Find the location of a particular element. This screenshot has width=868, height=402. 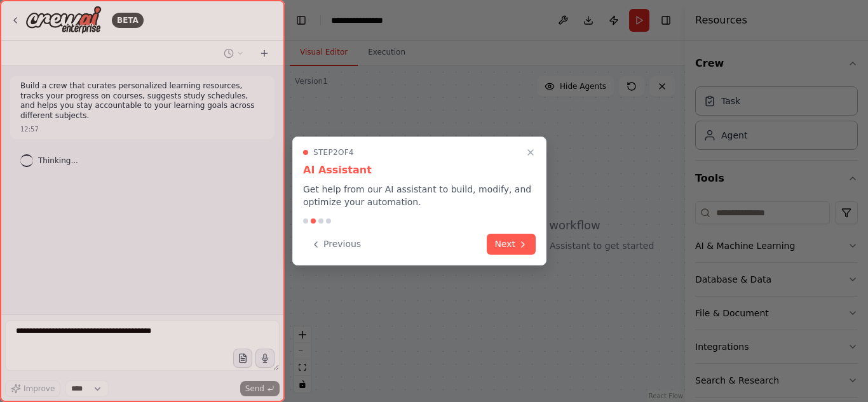

p: Get help from our AI assistant to build, modify, and optimize your automation. is located at coordinates (419, 196).